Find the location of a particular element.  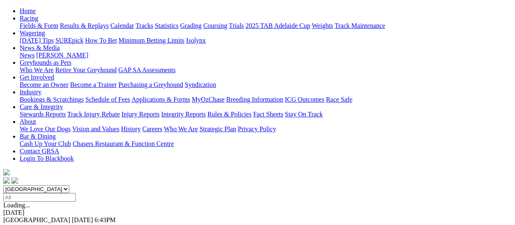

a: We Love Our Dogs is located at coordinates (45, 129).